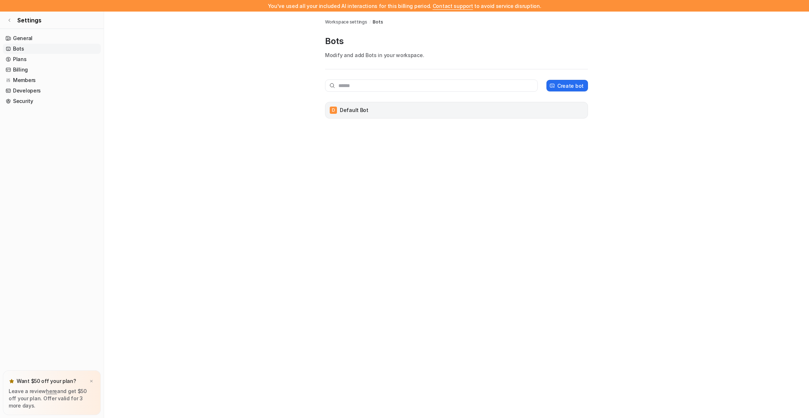  I want to click on button: Create bot, so click(567, 86).